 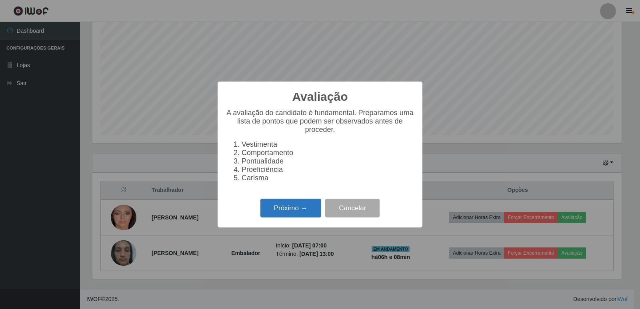 What do you see at coordinates (352, 208) in the screenshot?
I see `button: Cancelar` at bounding box center [352, 208].